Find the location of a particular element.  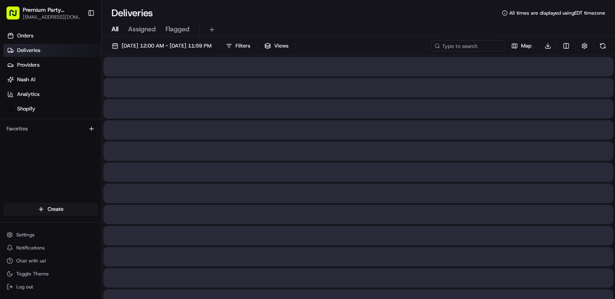

span: Notifications is located at coordinates (30, 248).